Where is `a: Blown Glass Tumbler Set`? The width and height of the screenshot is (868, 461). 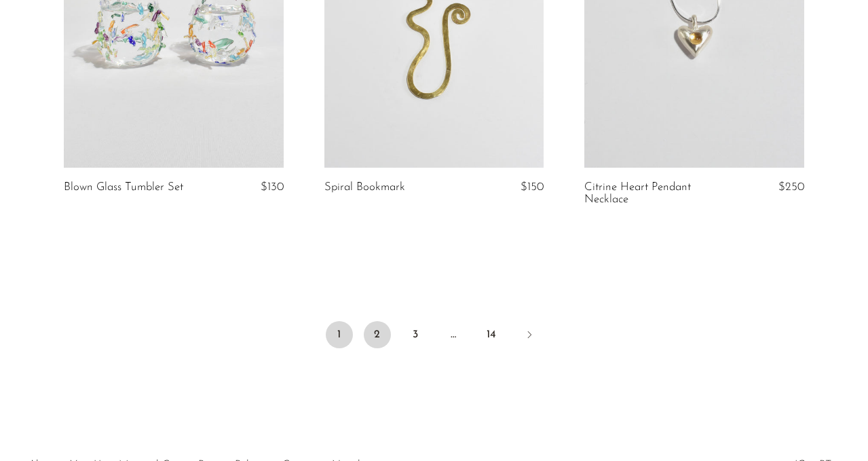
a: Blown Glass Tumbler Set is located at coordinates (123, 187).